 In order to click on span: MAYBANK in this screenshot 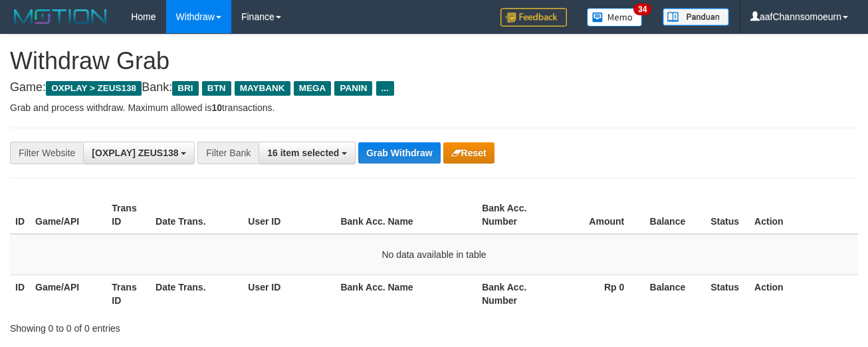, I will do `click(263, 88)`.